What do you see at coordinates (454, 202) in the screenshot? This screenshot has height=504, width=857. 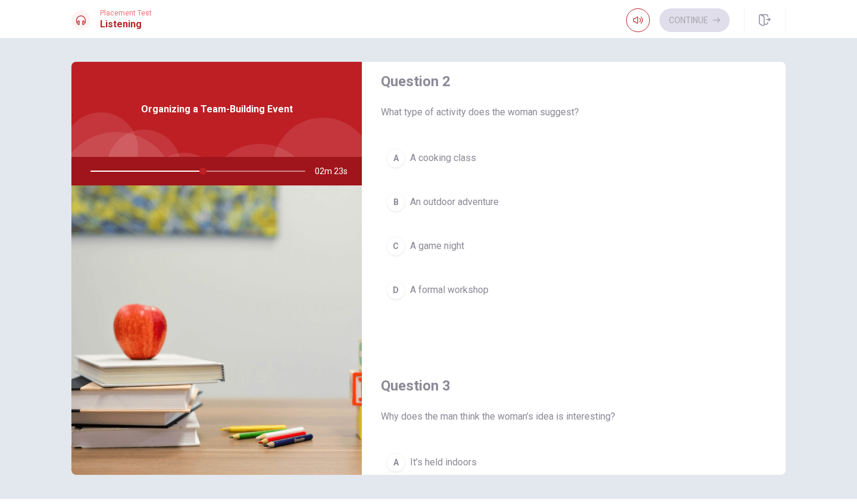 I see `span: An outdoor adventure` at bounding box center [454, 202].